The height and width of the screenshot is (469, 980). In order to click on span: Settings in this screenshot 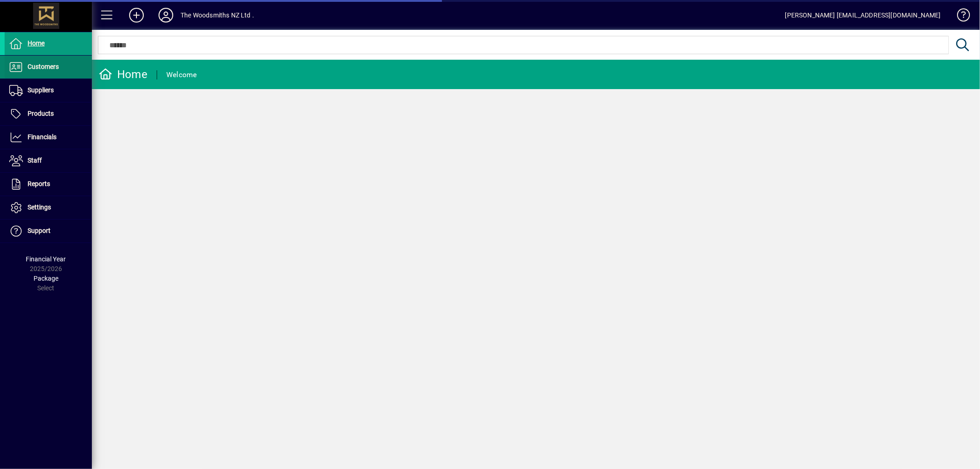, I will do `click(39, 207)`.